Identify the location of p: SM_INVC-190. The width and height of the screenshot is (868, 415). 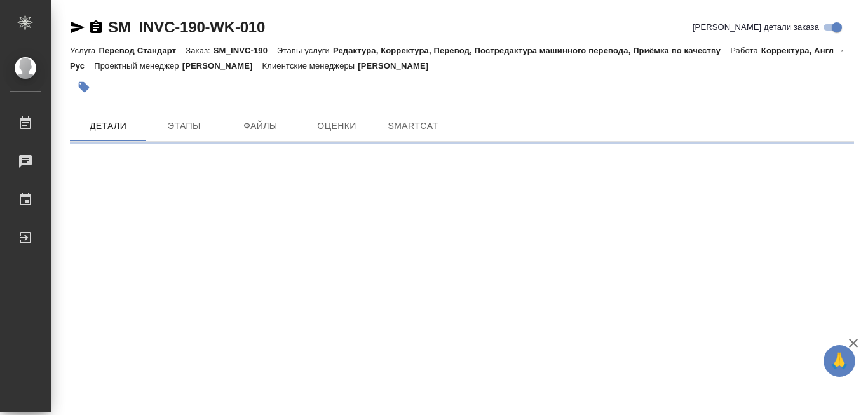
(245, 50).